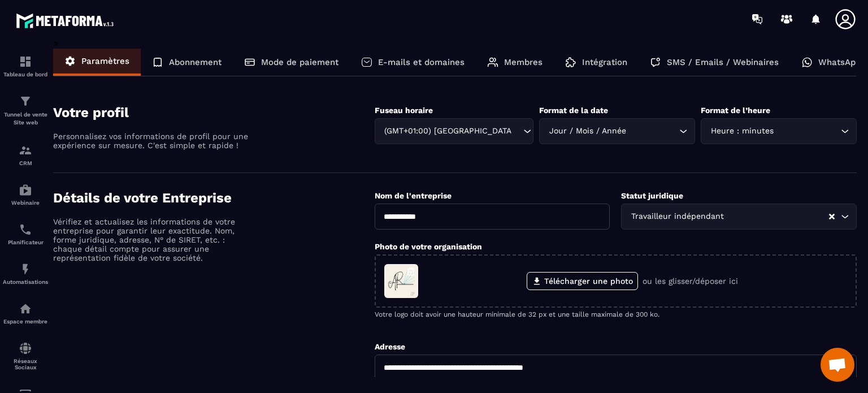 This screenshot has height=393, width=868. Describe the element at coordinates (152, 239) in the screenshot. I see `p: Vérifiez et actualisez les informations de votre entreprise pour garantir leur exactitude. Nom, f...` at that location.